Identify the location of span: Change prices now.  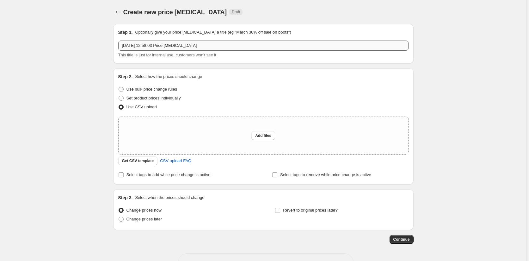
(144, 210).